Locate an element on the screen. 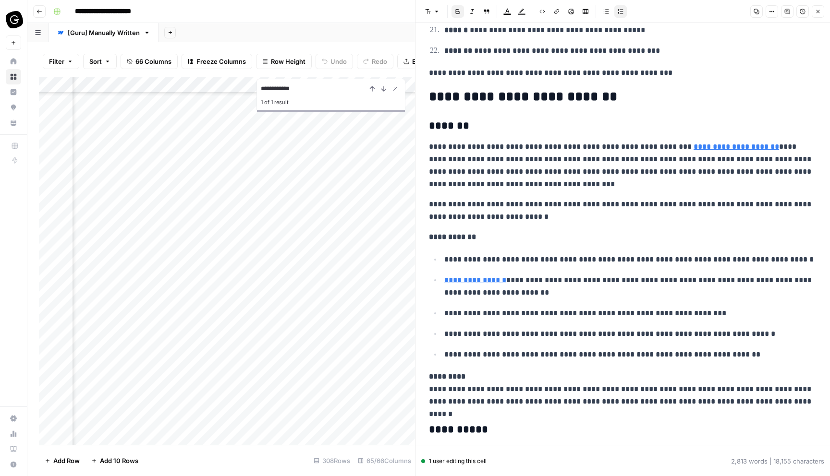 The height and width of the screenshot is (476, 830). button: Redo is located at coordinates (375, 61).